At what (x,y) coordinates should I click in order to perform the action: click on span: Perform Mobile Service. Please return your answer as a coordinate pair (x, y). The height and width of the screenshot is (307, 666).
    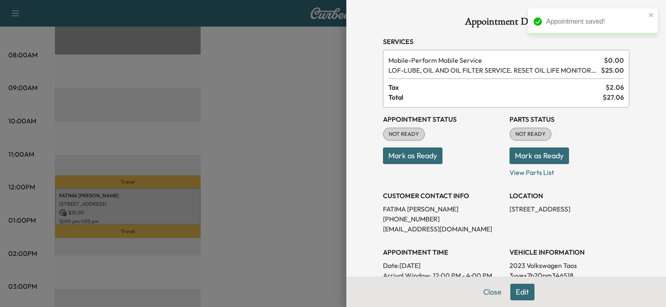
    Looking at the image, I should click on (494, 60).